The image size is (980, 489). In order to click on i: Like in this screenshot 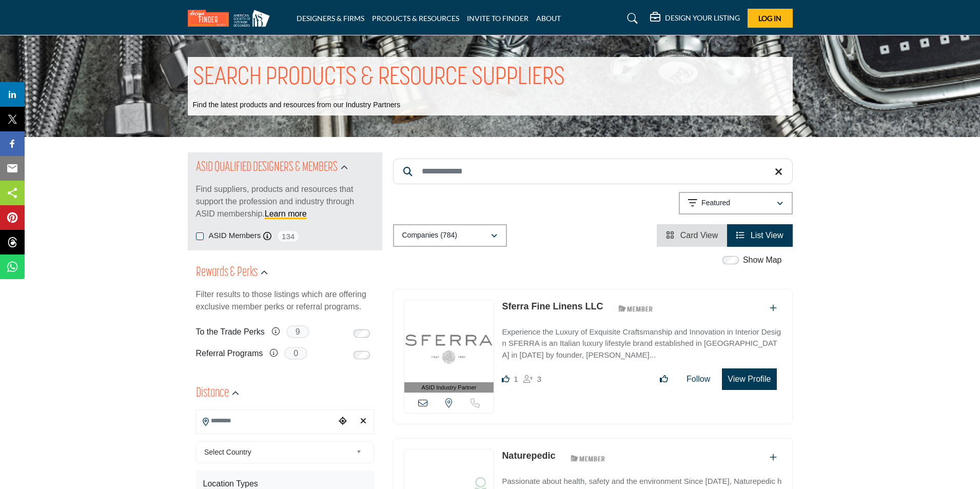, I will do `click(505, 379)`.